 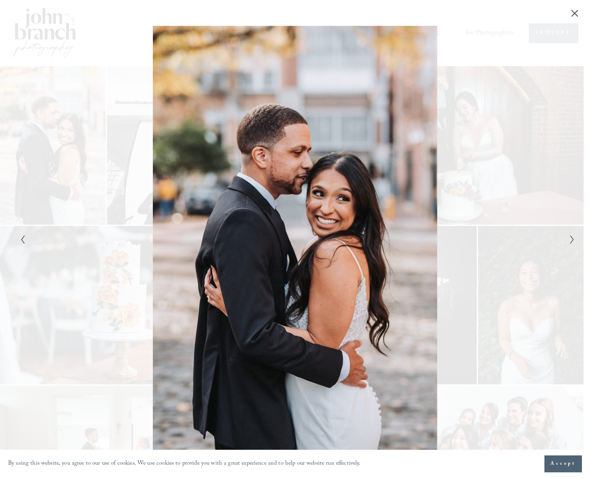 I want to click on p: By using this website, you agree to our use of cookies. We use cookies to provide you with a grea..., so click(x=184, y=464).